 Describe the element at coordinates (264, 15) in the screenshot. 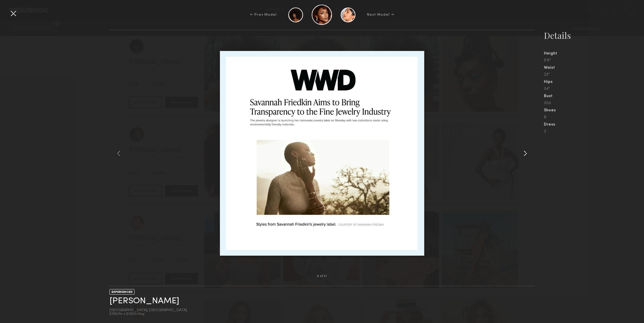

I see `div: ← Prev Model` at that location.